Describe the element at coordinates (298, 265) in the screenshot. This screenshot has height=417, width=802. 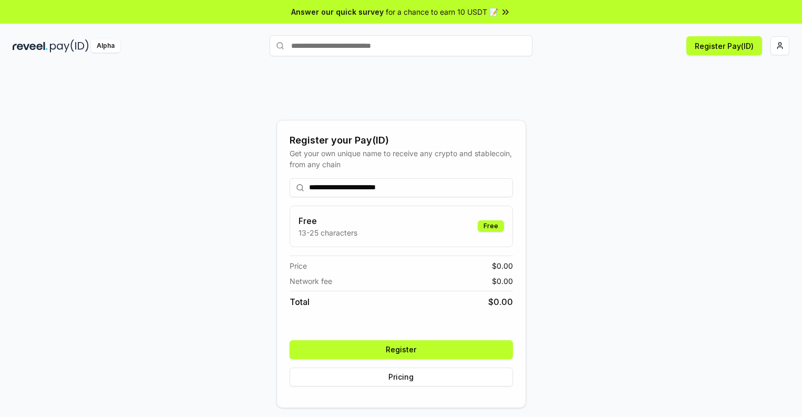
I see `span: Price` at that location.